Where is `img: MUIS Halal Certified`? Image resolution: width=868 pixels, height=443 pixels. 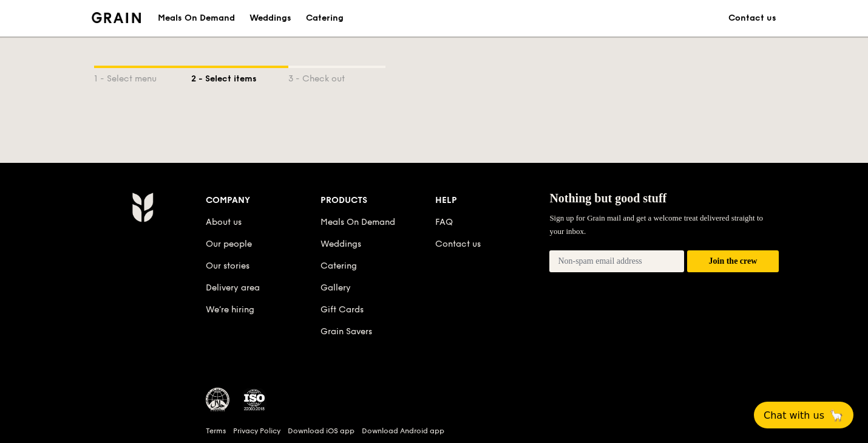
img: MUIS Halal Certified is located at coordinates (218, 399).